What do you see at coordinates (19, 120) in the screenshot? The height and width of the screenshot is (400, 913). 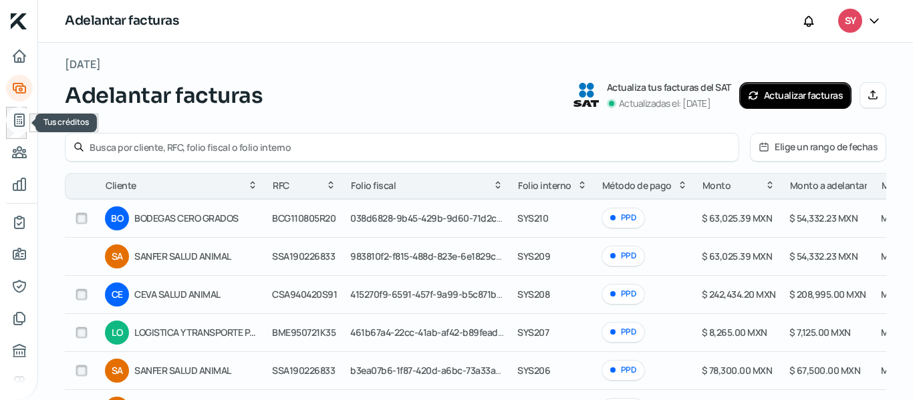 I see `a: Tus créditos` at bounding box center [19, 120].